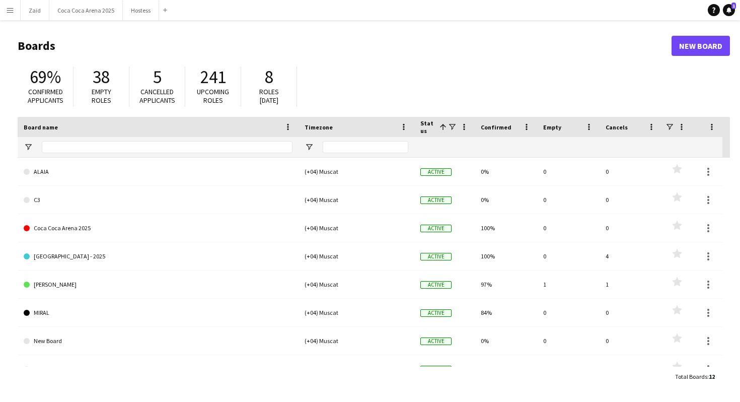  What do you see at coordinates (158, 200) in the screenshot?
I see `a: C3` at bounding box center [158, 200].